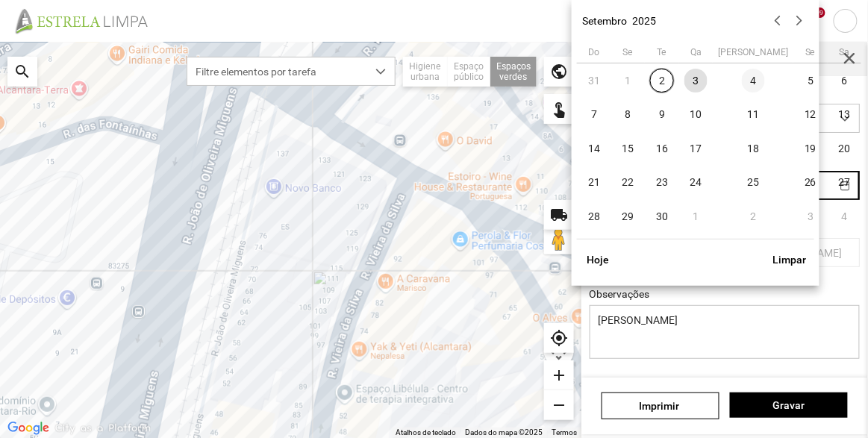 This screenshot has width=868, height=438. What do you see at coordinates (29, 428) in the screenshot?
I see `img: Google` at bounding box center [29, 428].